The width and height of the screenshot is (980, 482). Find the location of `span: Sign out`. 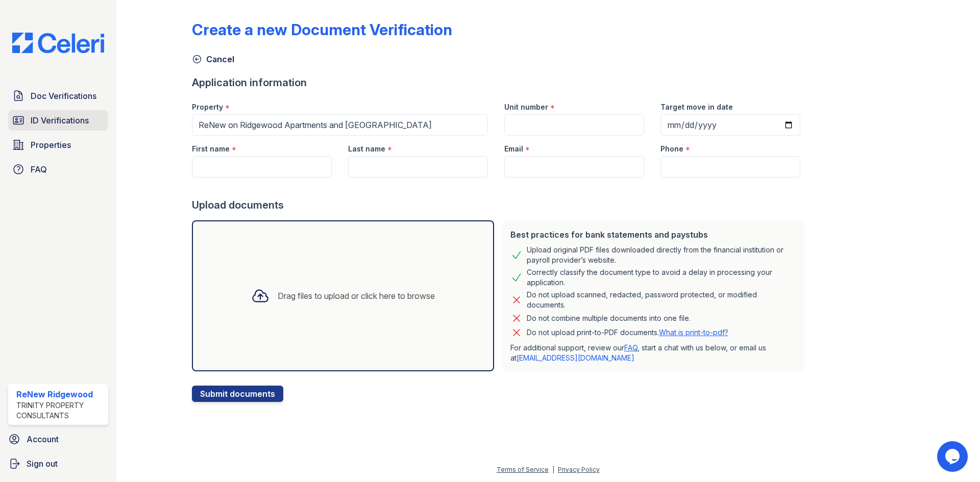

span: Sign out is located at coordinates (42, 464).